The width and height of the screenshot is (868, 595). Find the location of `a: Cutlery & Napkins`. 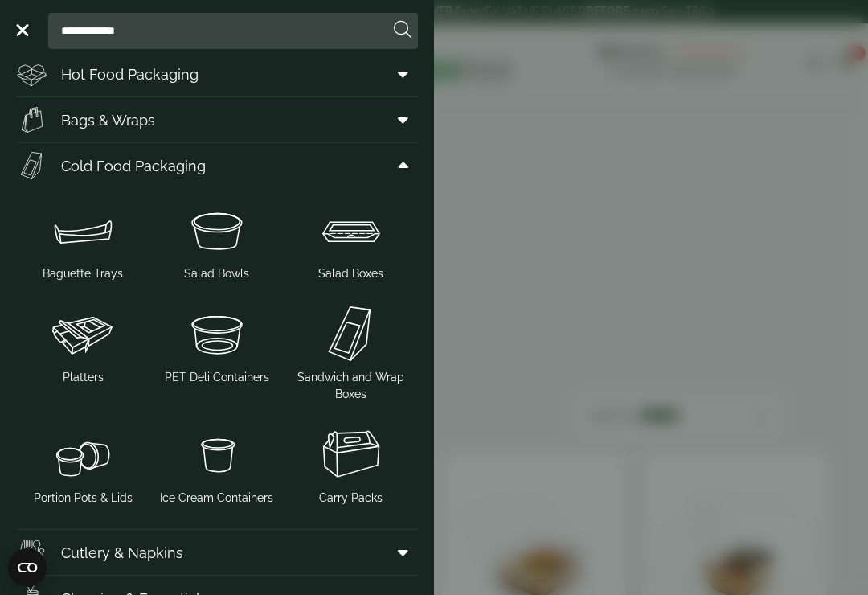

a: Cutlery & Napkins is located at coordinates (217, 552).